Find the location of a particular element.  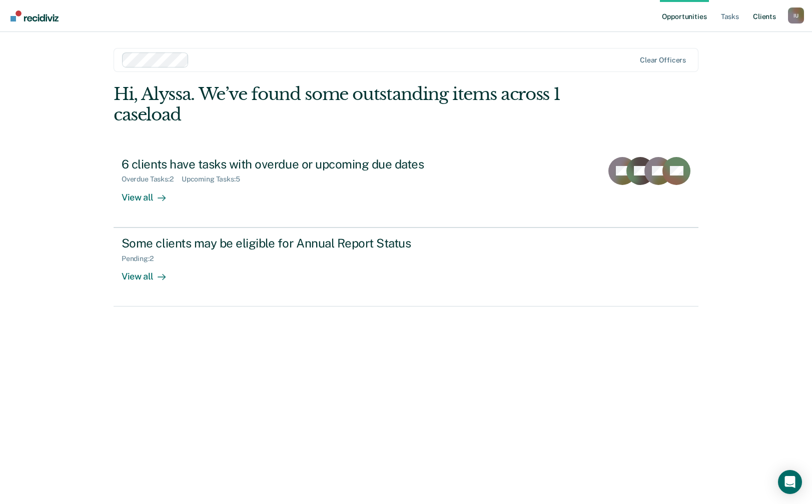

div: Hi, Alyssa. We’ve found some outstanding items across 1 caseload is located at coordinates (347, 104).